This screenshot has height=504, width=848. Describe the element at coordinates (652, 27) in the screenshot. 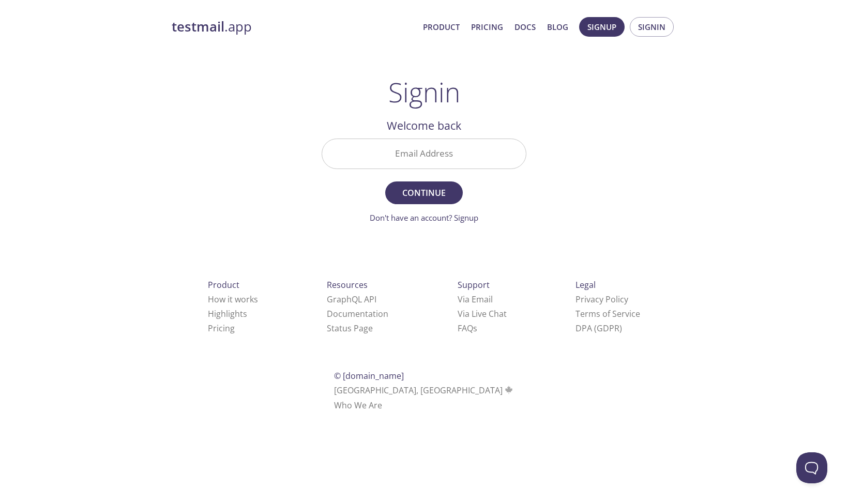

I see `span: Signin` at that location.